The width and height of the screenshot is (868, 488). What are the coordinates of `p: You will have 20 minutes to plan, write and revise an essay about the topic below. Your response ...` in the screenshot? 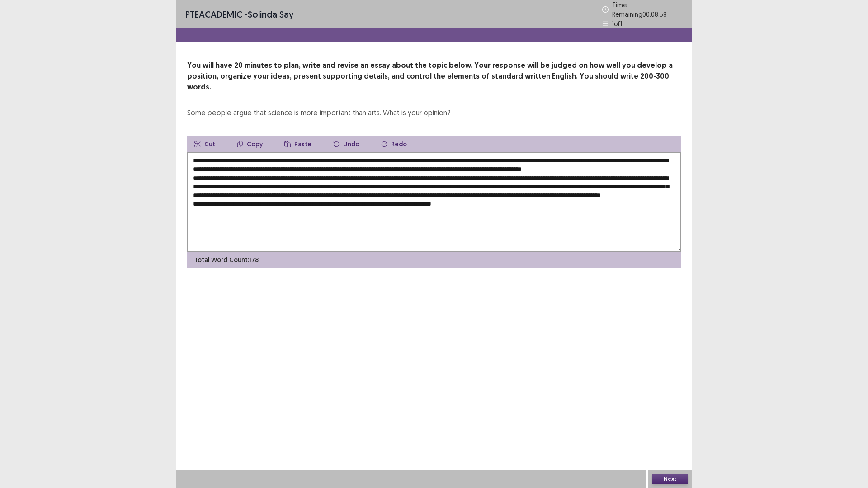 It's located at (434, 76).